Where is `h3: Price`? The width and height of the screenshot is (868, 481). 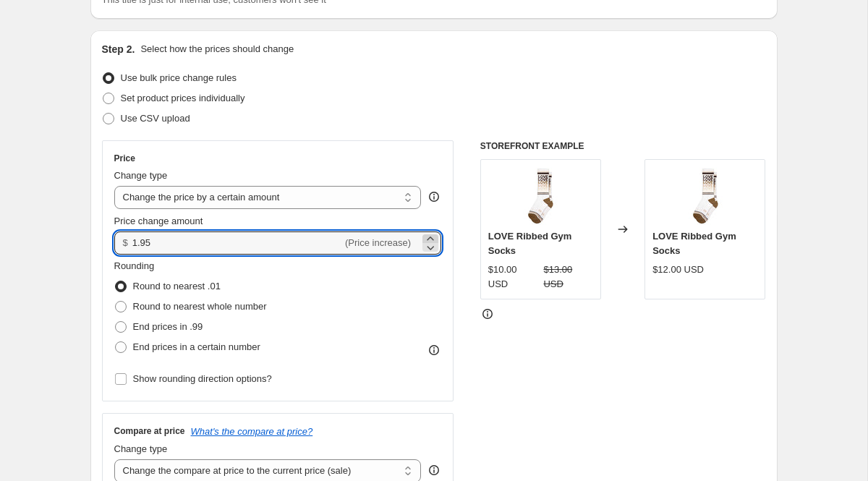 h3: Price is located at coordinates (125, 158).